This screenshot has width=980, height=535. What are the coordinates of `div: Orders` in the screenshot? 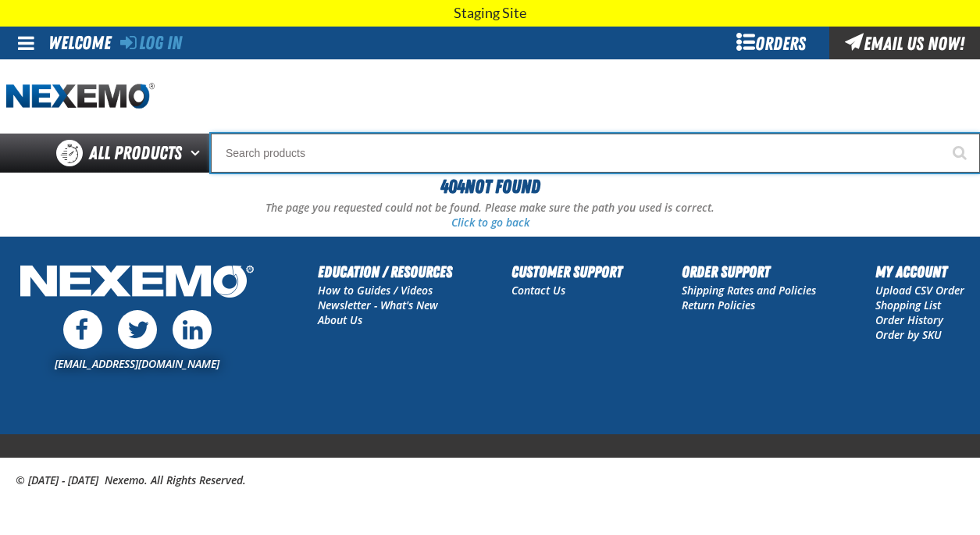 It's located at (770, 43).